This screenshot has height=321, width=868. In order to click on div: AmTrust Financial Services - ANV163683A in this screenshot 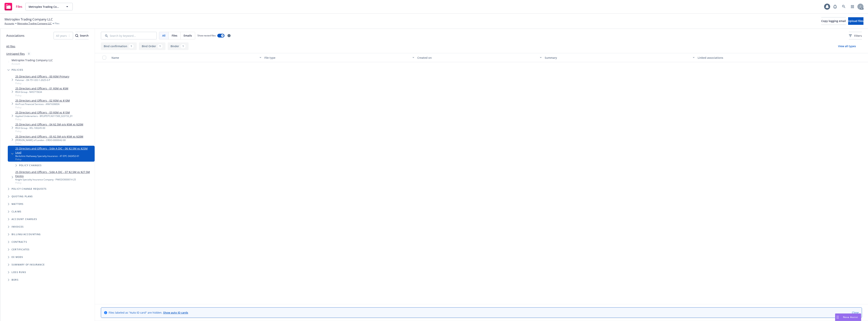, I will do `click(43, 104)`.